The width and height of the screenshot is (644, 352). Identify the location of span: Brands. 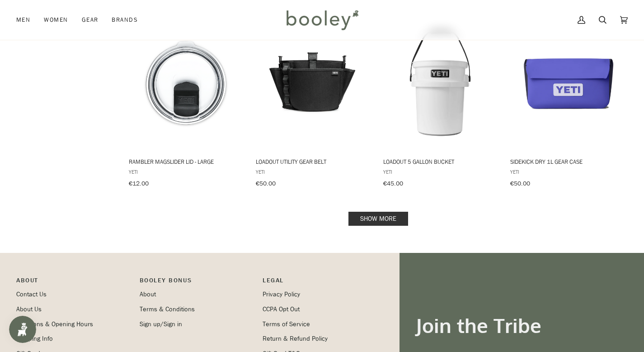
(125, 20).